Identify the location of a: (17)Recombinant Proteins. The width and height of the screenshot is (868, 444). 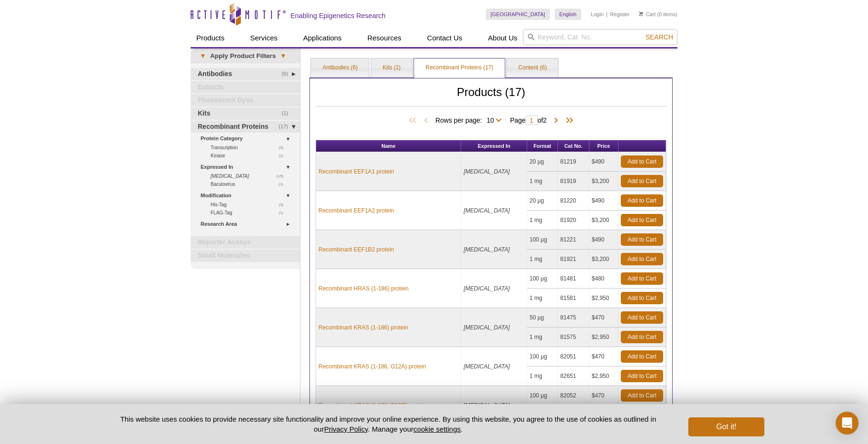
(245, 127).